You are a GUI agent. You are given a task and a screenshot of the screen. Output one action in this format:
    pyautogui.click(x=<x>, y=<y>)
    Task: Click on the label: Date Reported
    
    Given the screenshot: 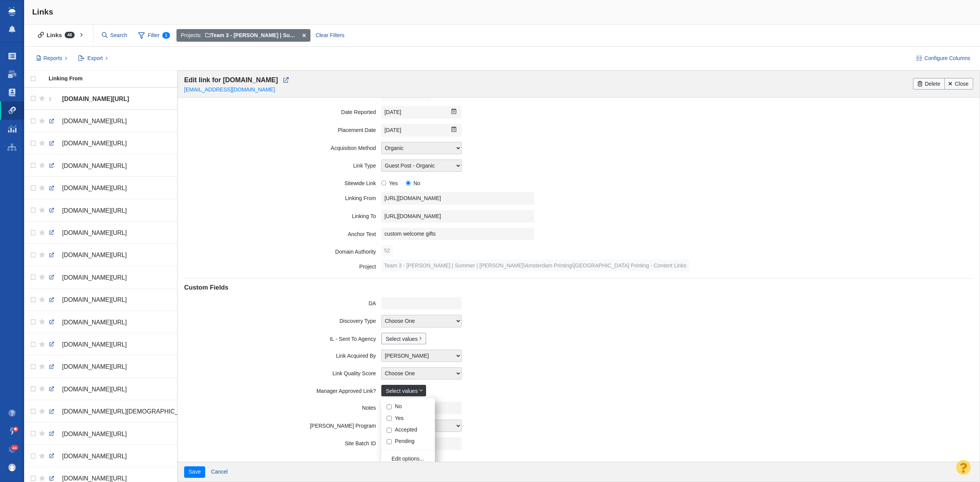 What is the action you would take?
    pyautogui.click(x=282, y=110)
    